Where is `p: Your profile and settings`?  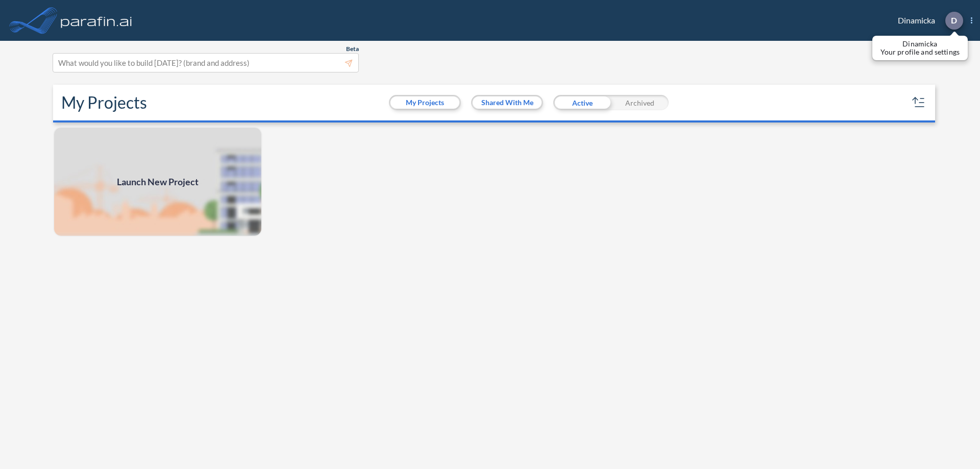
p: Your profile and settings is located at coordinates (920, 52).